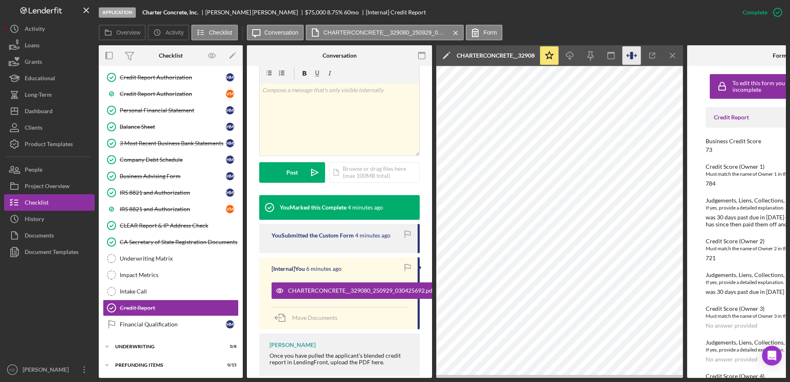 The width and height of the screenshot is (790, 382). What do you see at coordinates (49, 144) in the screenshot?
I see `button: Product Templates` at bounding box center [49, 144].